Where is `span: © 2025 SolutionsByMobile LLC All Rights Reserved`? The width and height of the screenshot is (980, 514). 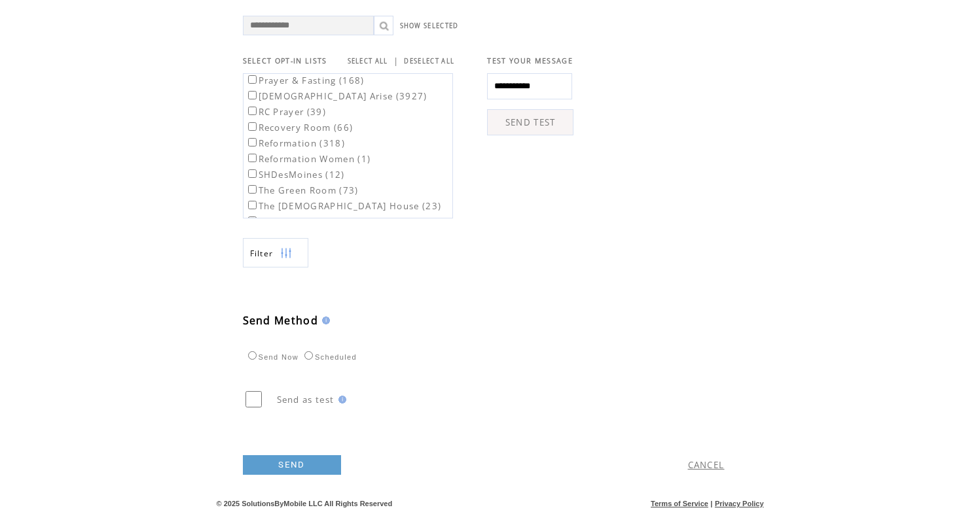
span: © 2025 SolutionsByMobile LLC All Rights Reserved is located at coordinates (304, 504).